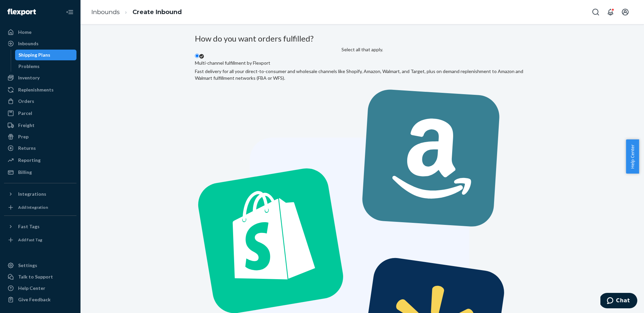 The width and height of the screenshot is (644, 313). What do you see at coordinates (26, 125) in the screenshot?
I see `div: Freight` at bounding box center [26, 125].